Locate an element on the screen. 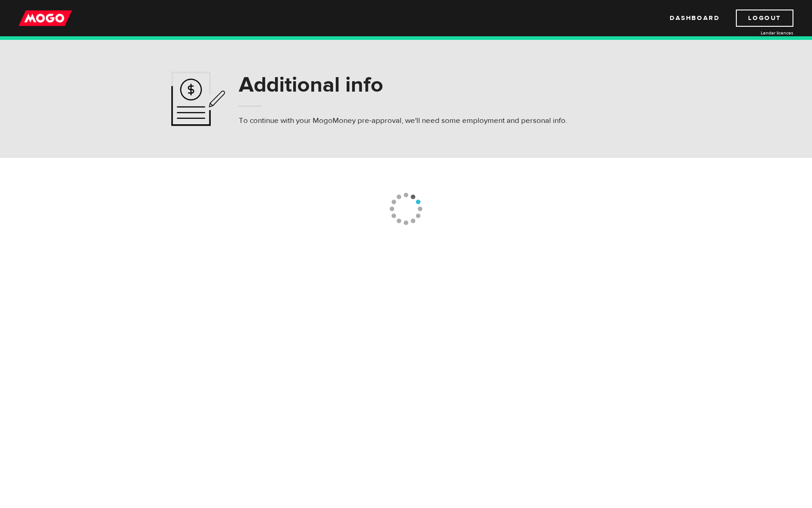 The width and height of the screenshot is (812, 508). a: Logout is located at coordinates (764, 18).